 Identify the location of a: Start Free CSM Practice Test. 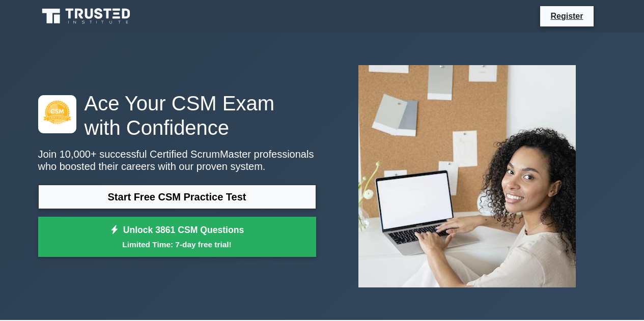
(177, 197).